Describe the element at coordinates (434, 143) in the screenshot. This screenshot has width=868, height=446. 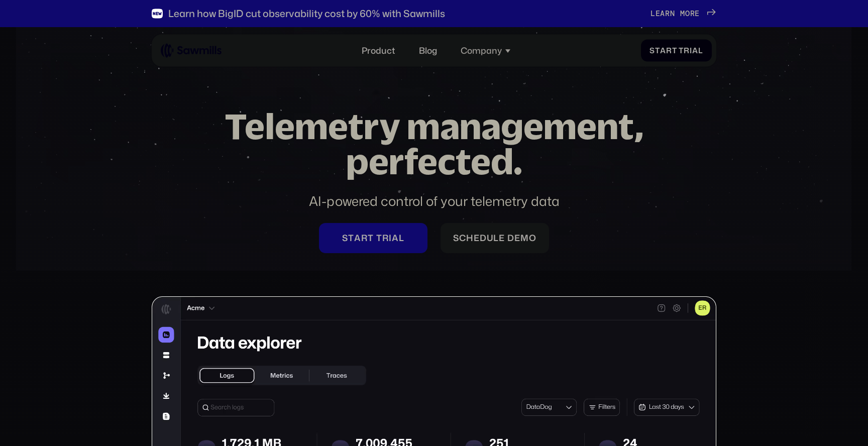
I see `h1: Telemetry management, perfected.` at that location.